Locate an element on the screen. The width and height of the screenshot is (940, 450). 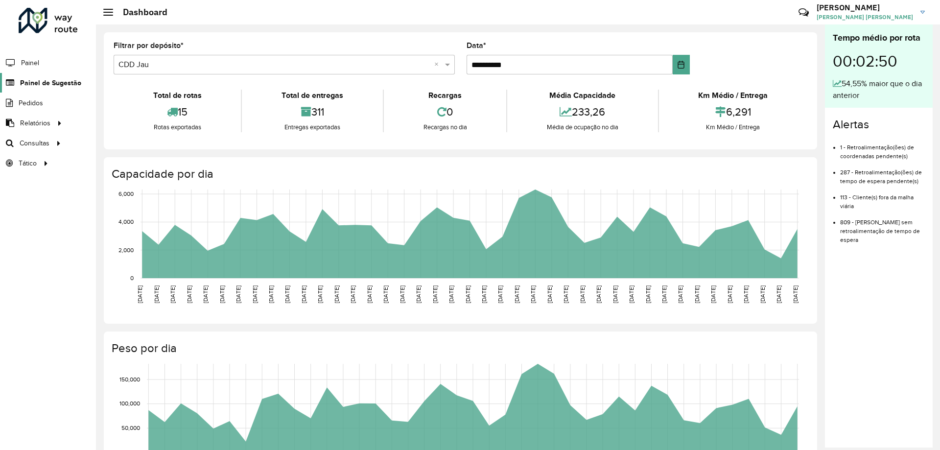
a: Contato Rápido is located at coordinates (804, 12).